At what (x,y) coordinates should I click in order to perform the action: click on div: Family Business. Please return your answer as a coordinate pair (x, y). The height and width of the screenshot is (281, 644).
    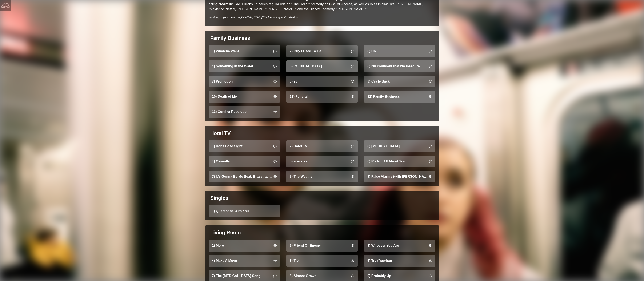
    Looking at the image, I should click on (230, 38).